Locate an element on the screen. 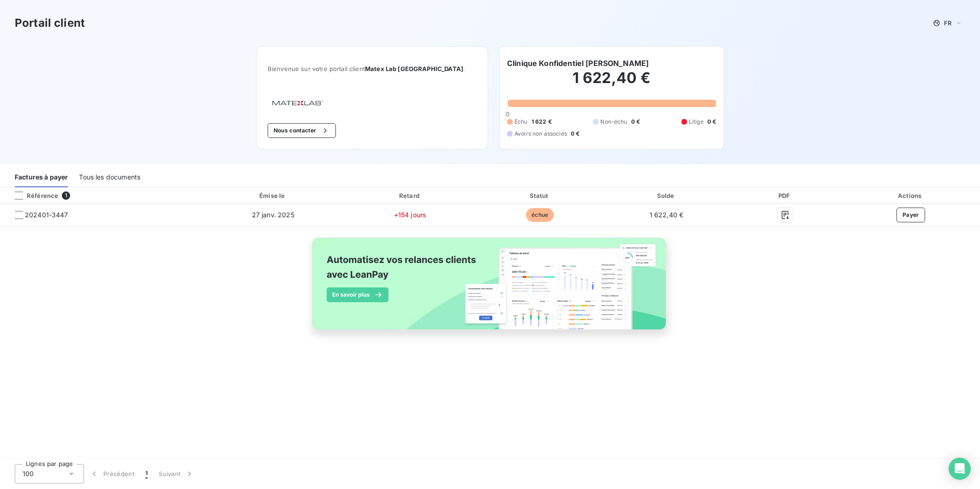 The height and width of the screenshot is (489, 980). span: FR is located at coordinates (948, 23).